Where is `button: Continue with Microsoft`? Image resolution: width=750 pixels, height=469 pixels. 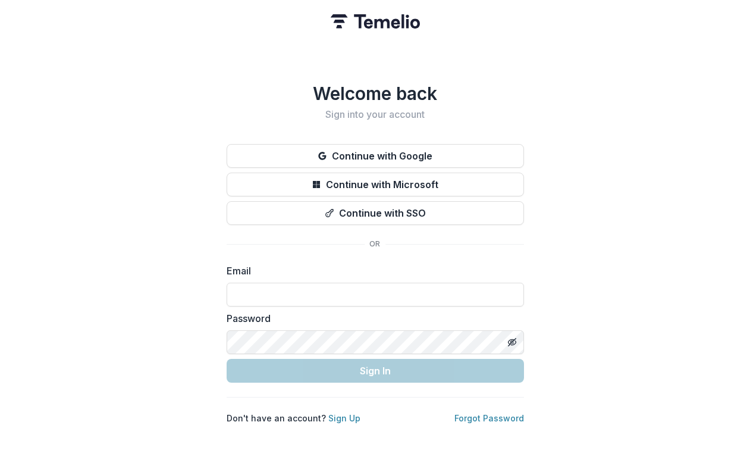 button: Continue with Microsoft is located at coordinates (375, 184).